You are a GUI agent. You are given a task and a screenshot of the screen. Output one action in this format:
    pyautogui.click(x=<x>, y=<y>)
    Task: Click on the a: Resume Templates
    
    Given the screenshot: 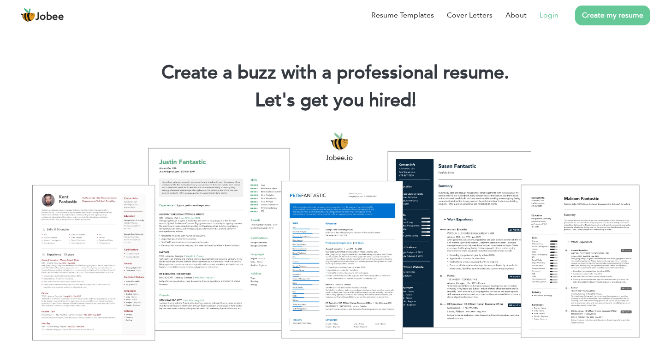 What is the action you would take?
    pyautogui.click(x=403, y=15)
    